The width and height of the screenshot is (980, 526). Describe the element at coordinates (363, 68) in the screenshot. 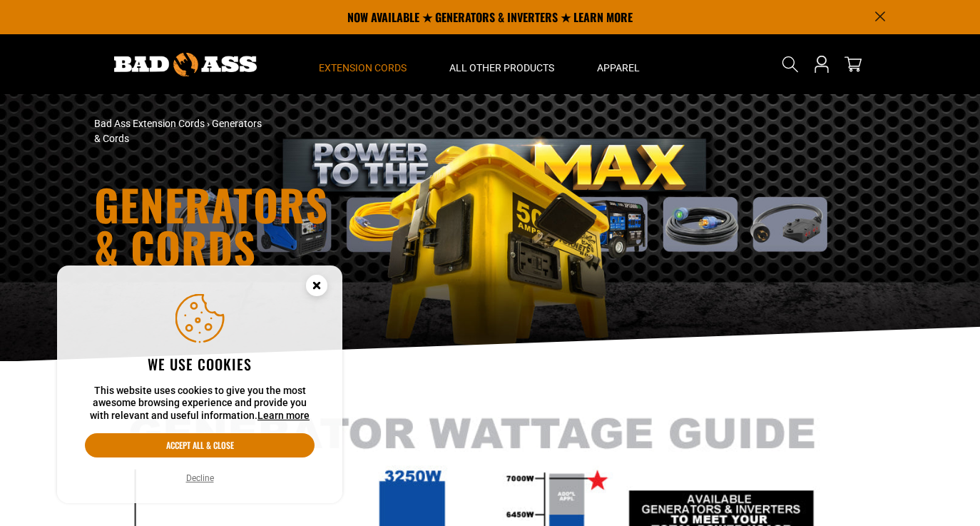

I see `span: Extension Cords` at that location.